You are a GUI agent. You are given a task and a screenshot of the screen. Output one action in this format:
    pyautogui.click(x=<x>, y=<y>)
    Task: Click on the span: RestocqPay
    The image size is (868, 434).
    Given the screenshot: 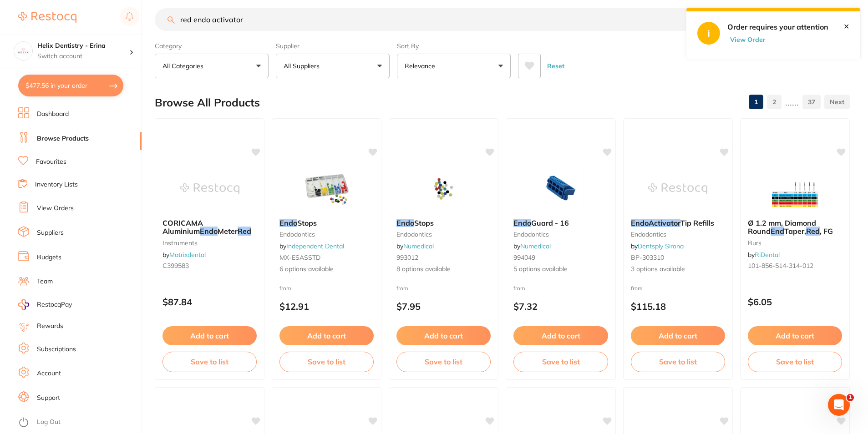 What is the action you would take?
    pyautogui.click(x=54, y=305)
    